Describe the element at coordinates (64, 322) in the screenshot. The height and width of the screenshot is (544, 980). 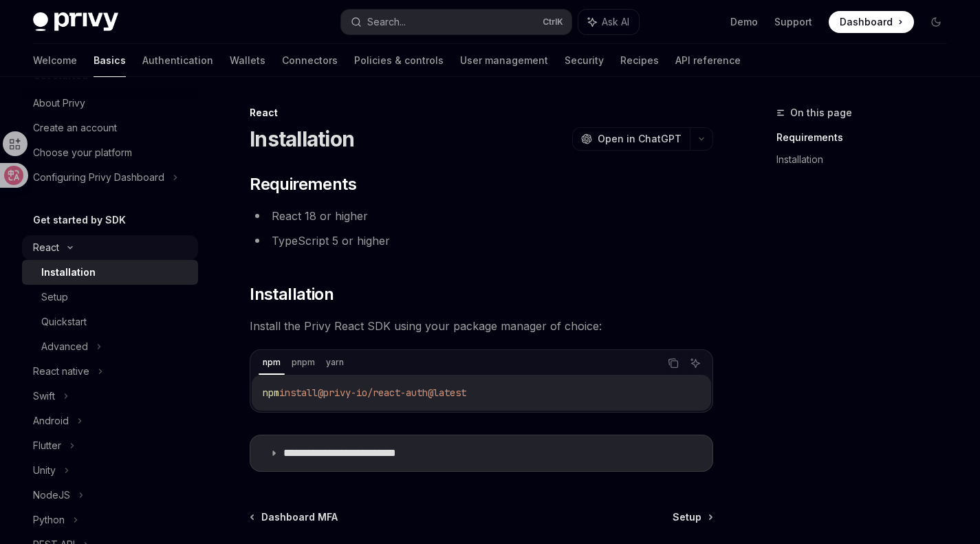
I see `div: Quickstart` at that location.